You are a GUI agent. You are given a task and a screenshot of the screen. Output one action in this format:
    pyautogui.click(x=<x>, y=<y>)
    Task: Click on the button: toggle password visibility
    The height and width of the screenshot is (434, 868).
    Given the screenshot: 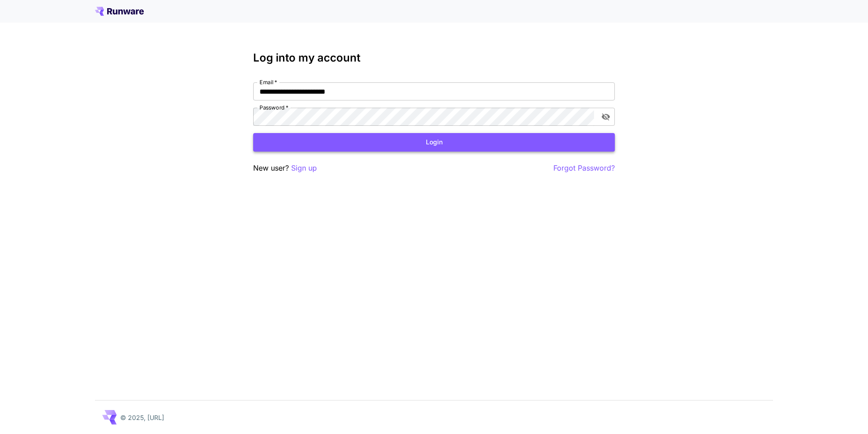 What is the action you would take?
    pyautogui.click(x=606, y=117)
    